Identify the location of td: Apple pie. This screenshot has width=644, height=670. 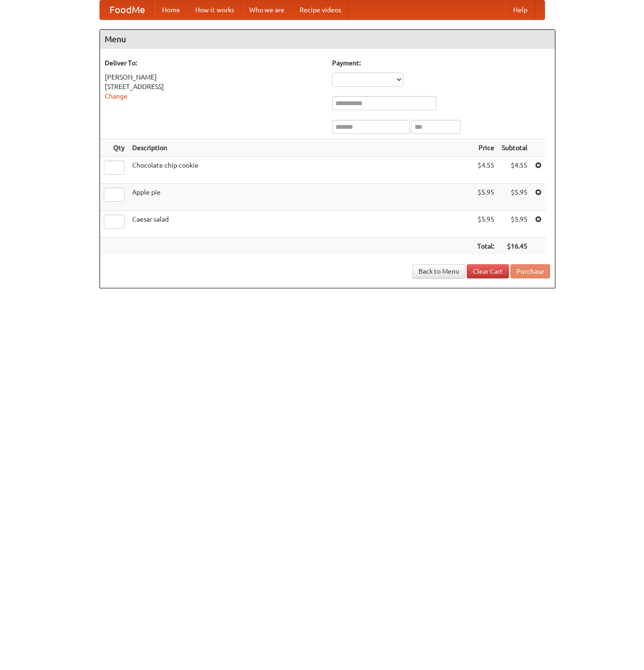
(301, 197).